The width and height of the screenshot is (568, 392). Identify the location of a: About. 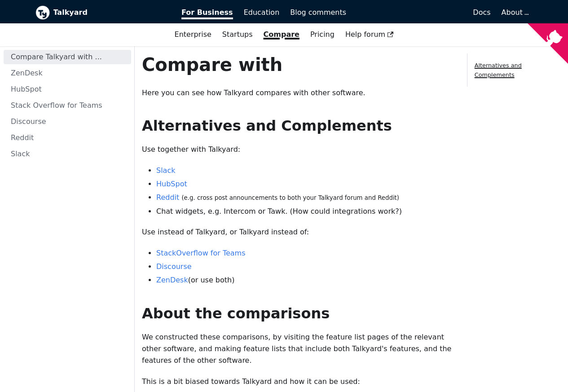
(515, 12).